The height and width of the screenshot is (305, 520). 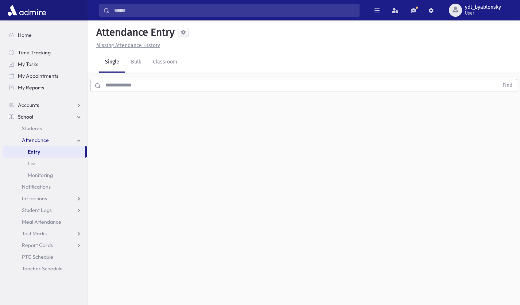 I want to click on span: My Appointments, so click(x=38, y=76).